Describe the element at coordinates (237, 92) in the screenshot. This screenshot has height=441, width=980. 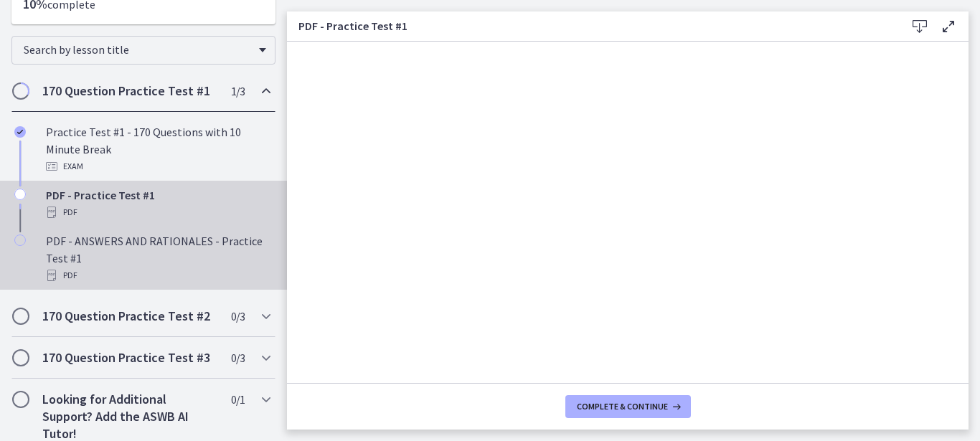
I see `span: 1 / 3` at that location.